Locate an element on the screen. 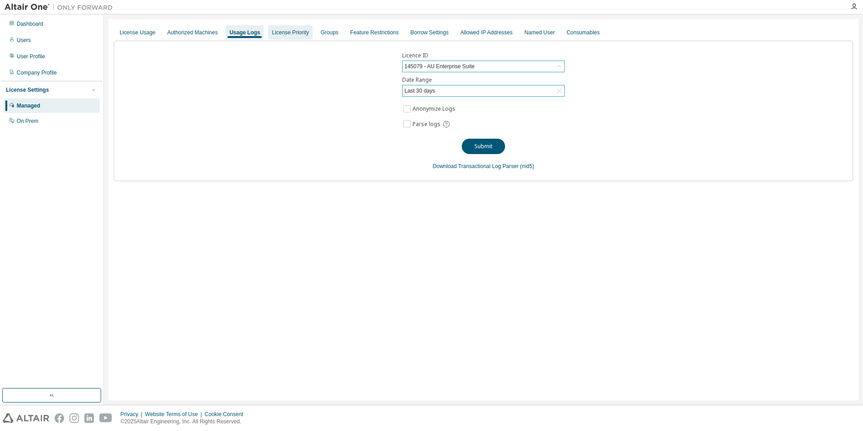 Image resolution: width=863 pixels, height=431 pixels. div: Named User is located at coordinates (539, 32).